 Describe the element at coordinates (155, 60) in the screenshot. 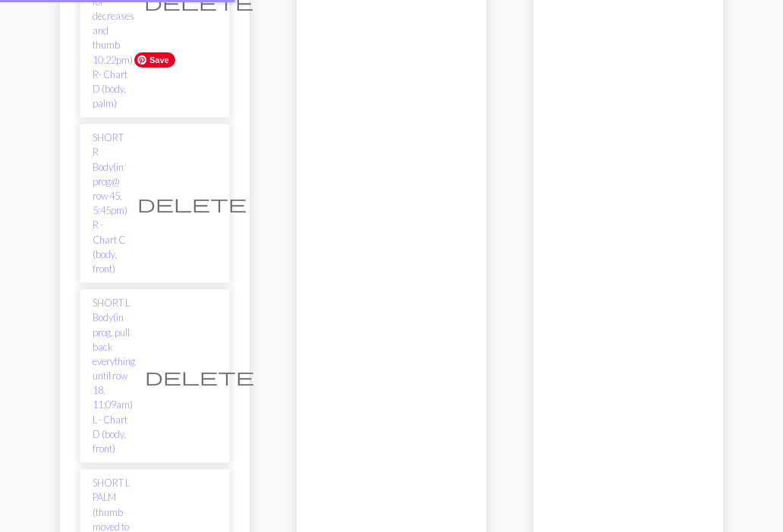

I see `span: Save` at that location.